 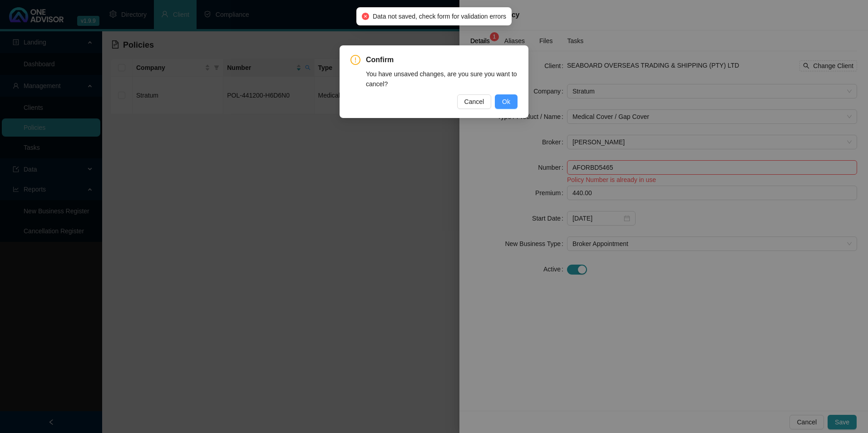 I want to click on button: Ok, so click(x=506, y=101).